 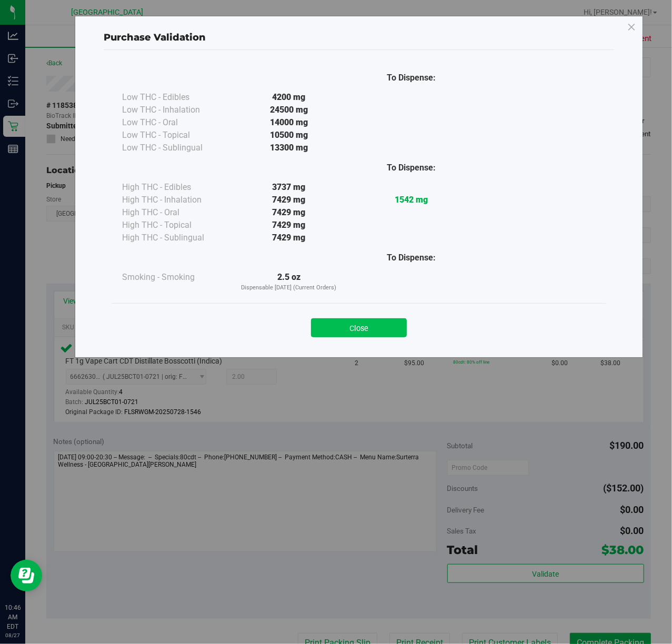 I want to click on div: 24500 mg, so click(x=289, y=110).